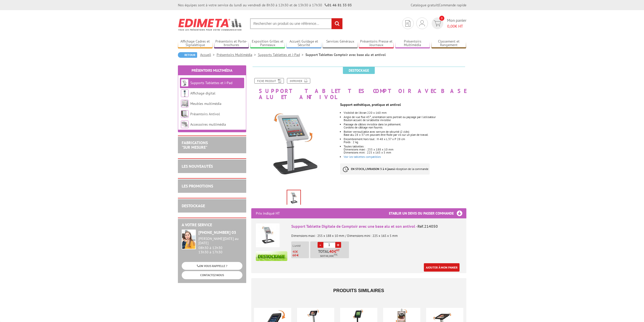 The image size is (644, 322). I want to click on a: LES NOUVEAUTÉS, so click(197, 166).